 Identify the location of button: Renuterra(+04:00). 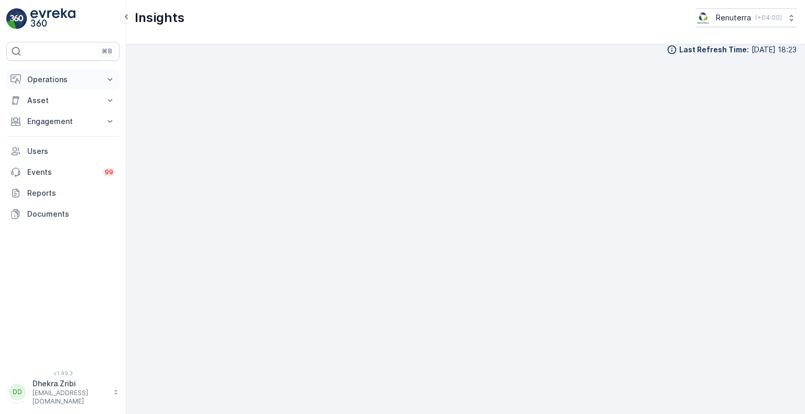
(746, 18).